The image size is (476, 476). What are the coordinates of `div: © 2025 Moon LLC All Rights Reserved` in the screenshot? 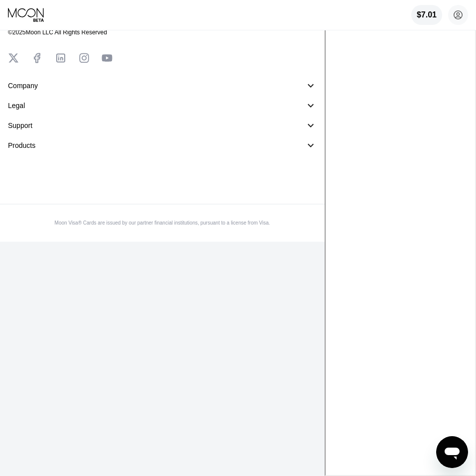 It's located at (162, 32).